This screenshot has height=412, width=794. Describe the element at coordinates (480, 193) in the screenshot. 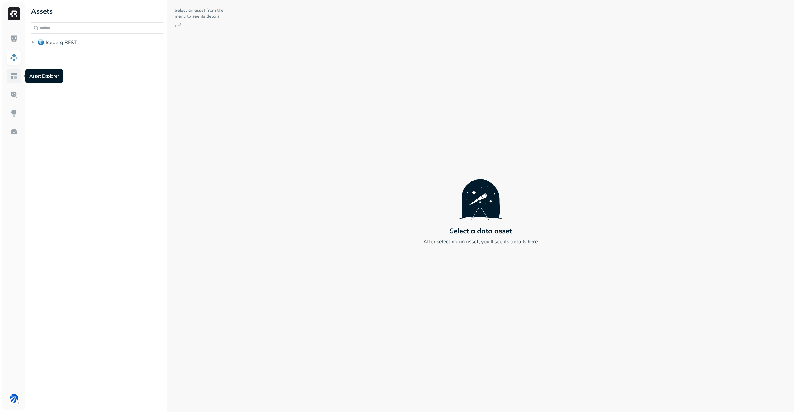

I see `img: Telescope` at that location.